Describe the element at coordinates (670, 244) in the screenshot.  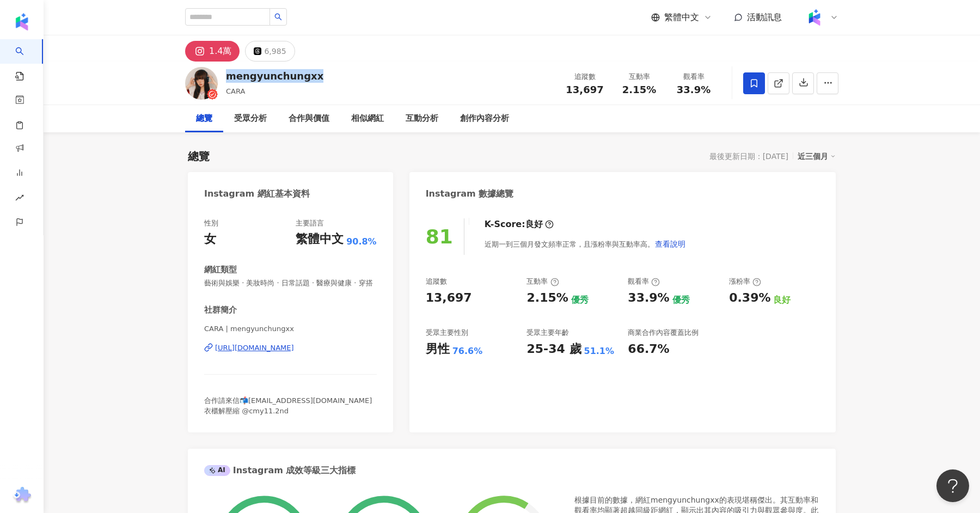
I see `button: 查看說明` at that location.